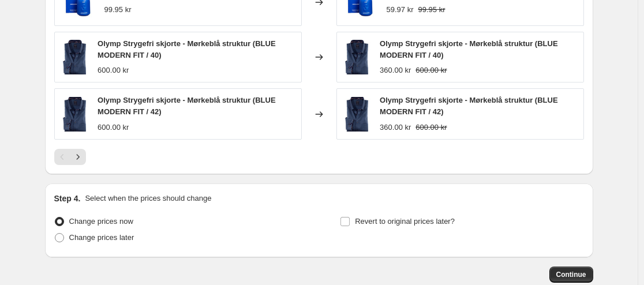  I want to click on button: Continue, so click(571, 275).